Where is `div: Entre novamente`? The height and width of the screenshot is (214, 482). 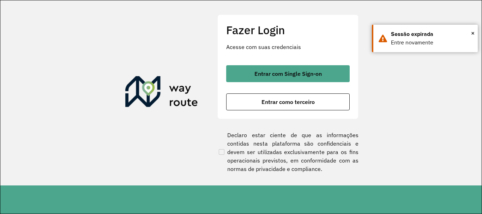
div: Entre novamente is located at coordinates (431, 43).